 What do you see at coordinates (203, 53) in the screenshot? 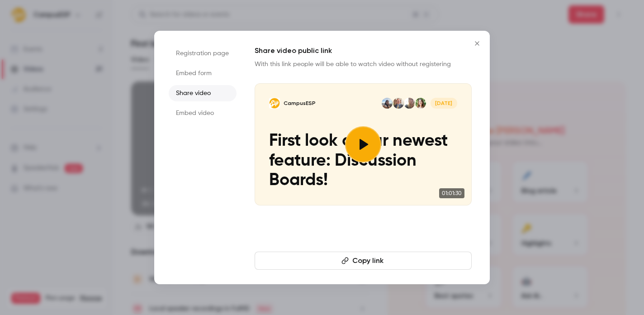
I see `li: Registration page` at bounding box center [203, 53].